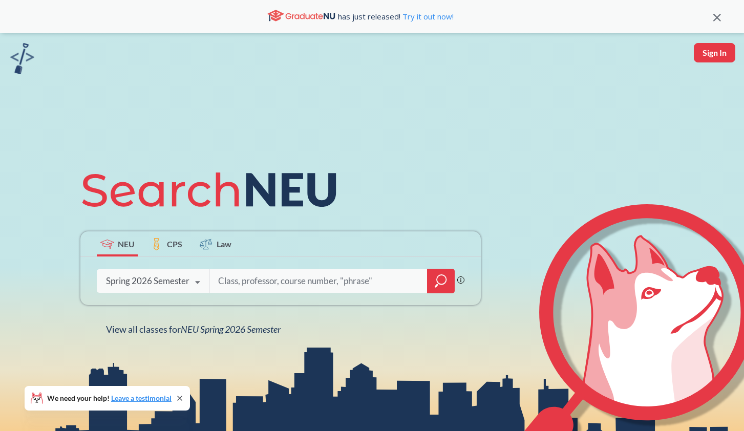  What do you see at coordinates (714, 53) in the screenshot?
I see `button: Sign In` at bounding box center [714, 53].